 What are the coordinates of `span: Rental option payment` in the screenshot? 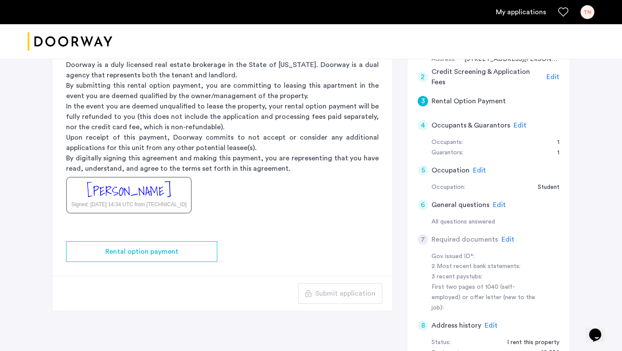 It's located at (142, 252).